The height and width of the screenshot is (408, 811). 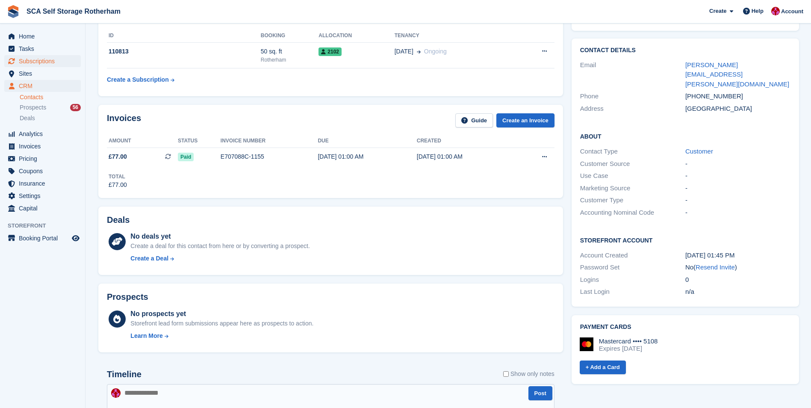 I want to click on span: Storefront, so click(x=46, y=226).